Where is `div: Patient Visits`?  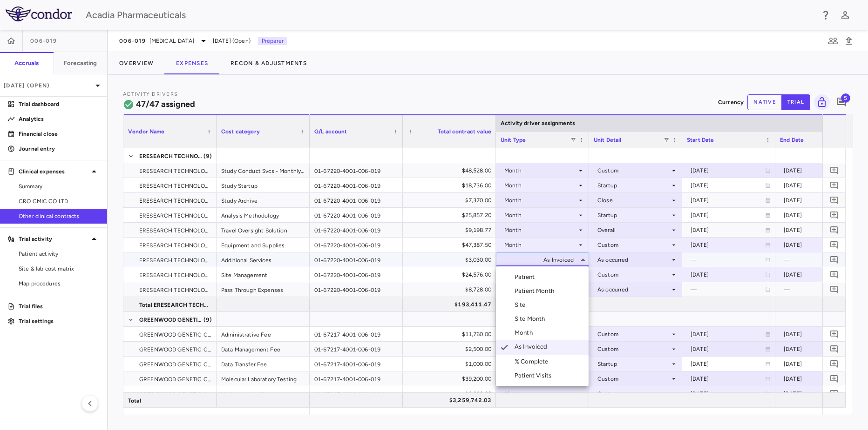 div: Patient Visits is located at coordinates (535, 376).